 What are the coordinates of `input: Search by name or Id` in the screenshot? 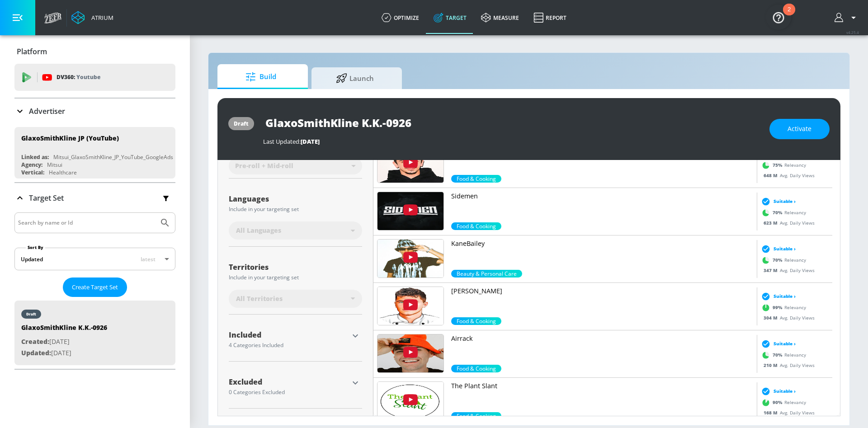 It's located at (86, 223).